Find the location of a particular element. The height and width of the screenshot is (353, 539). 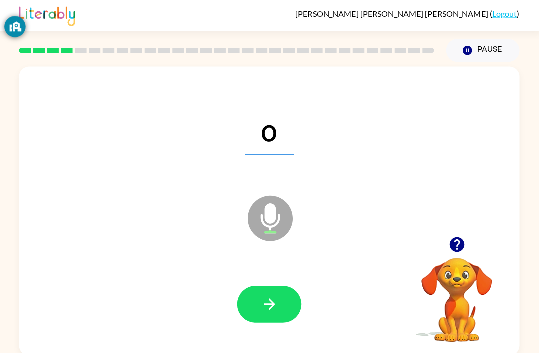

img: Literably is located at coordinates (50, 15).